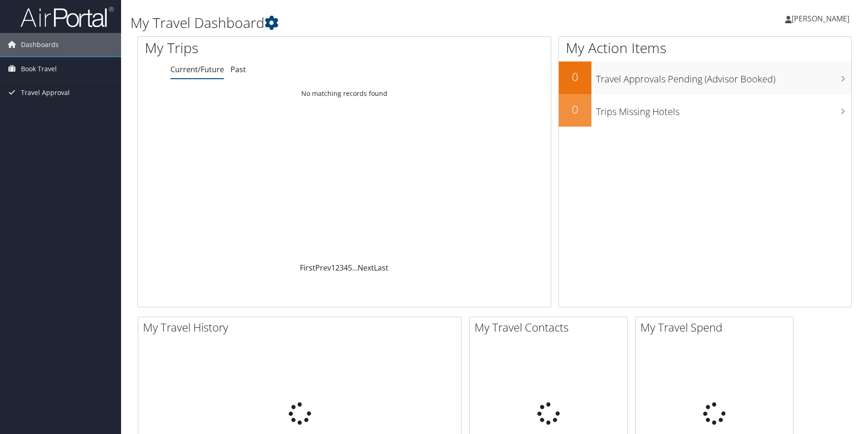 This screenshot has width=868, height=434. What do you see at coordinates (238, 70) in the screenshot?
I see `a: Past` at bounding box center [238, 70].